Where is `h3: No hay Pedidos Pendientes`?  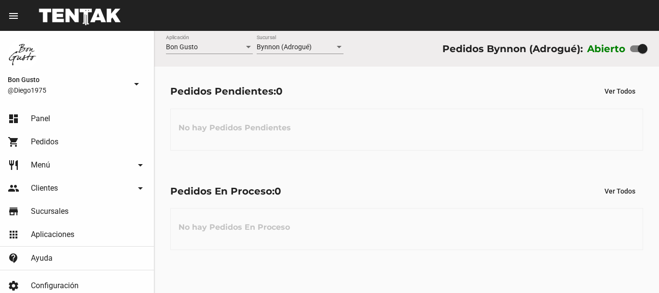
h3: No hay Pedidos Pendientes is located at coordinates (234, 128).